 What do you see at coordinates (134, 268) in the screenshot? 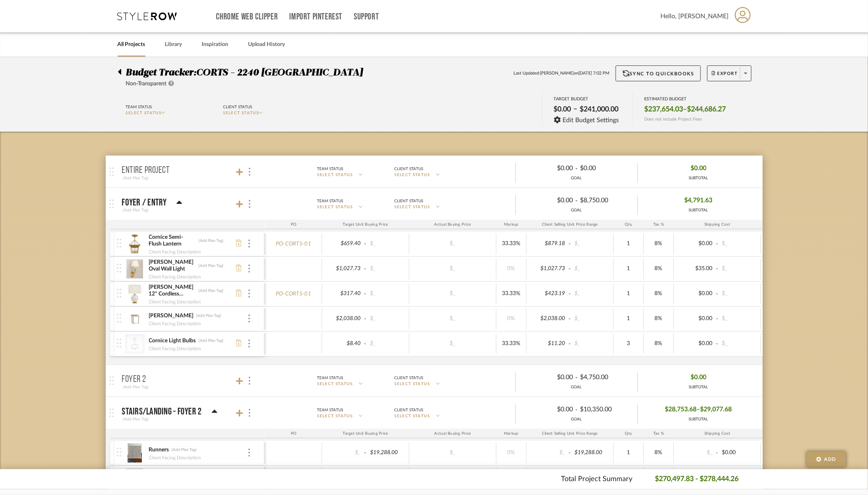
I see `img: 76e5fb6b-38e9-4405-a49d-e3fbd4e6085d_50x50.jpg` at bounding box center [134, 268].